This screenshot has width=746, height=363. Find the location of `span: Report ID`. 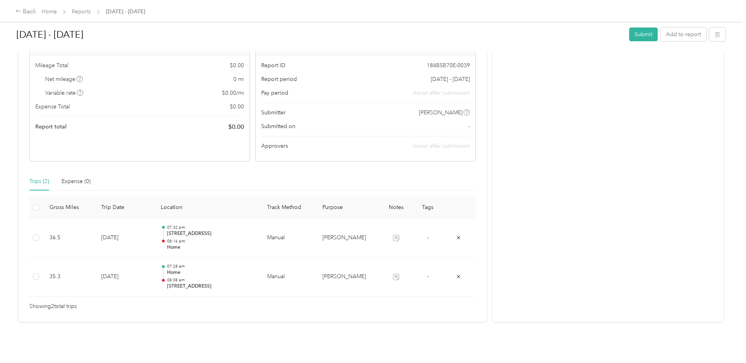

span: Report ID is located at coordinates (273, 65).